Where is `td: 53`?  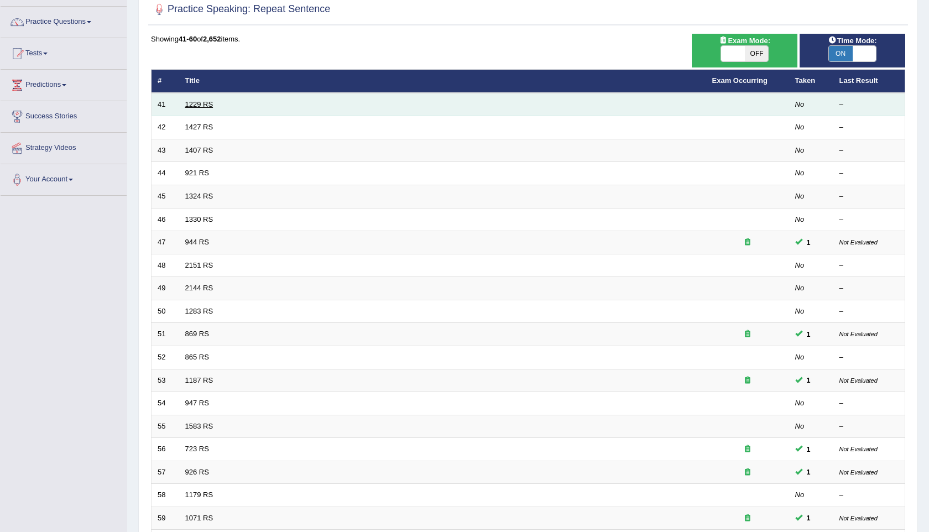
td: 53 is located at coordinates (165, 380).